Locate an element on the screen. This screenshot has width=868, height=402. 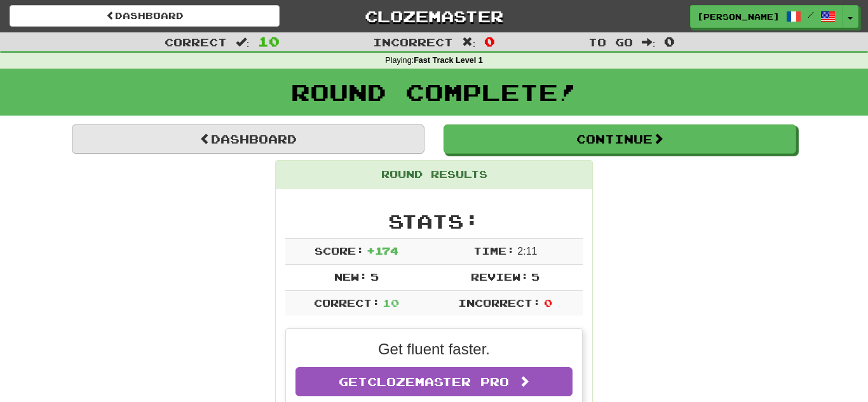
span: Score: is located at coordinates (339, 251).